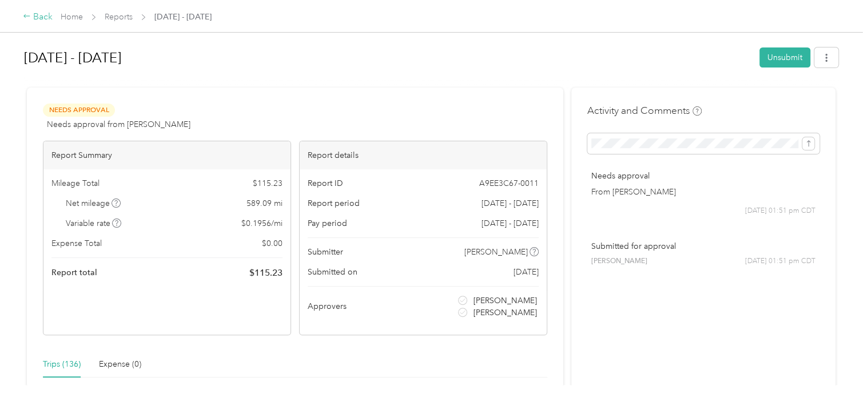 The width and height of the screenshot is (868, 405). Describe the element at coordinates (94, 223) in the screenshot. I see `span: Variable rate` at that location.